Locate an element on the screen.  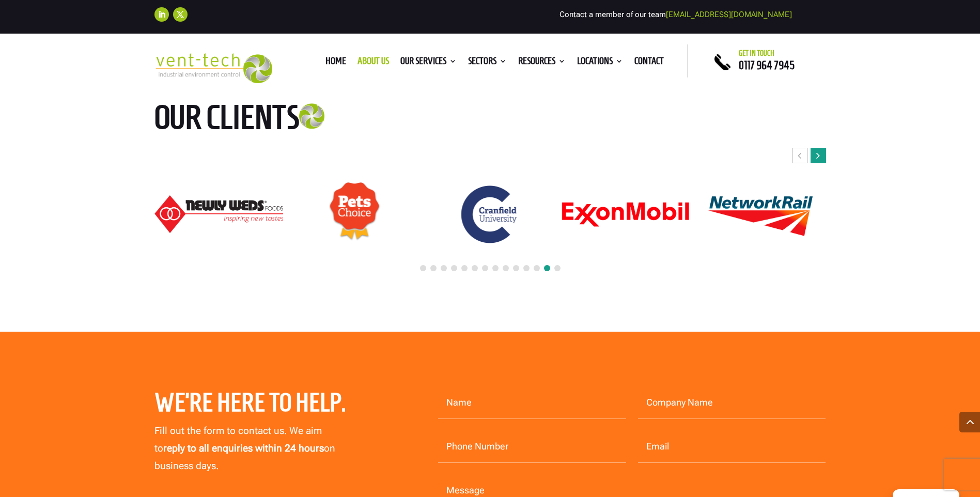
a: Home is located at coordinates (336, 63).